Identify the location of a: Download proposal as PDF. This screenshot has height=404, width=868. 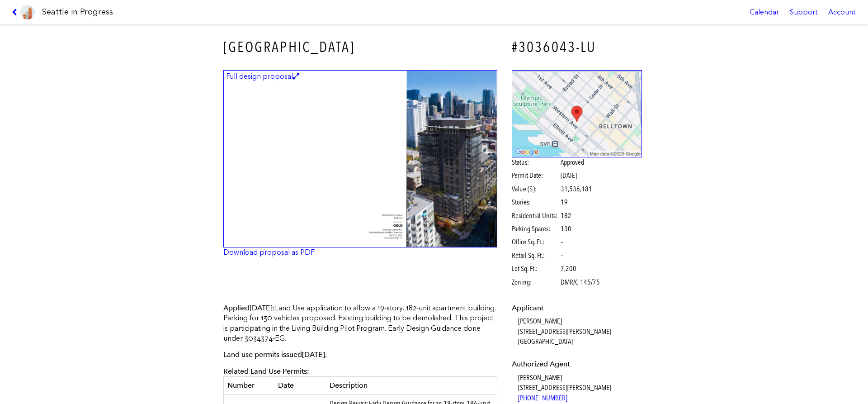
(269, 252).